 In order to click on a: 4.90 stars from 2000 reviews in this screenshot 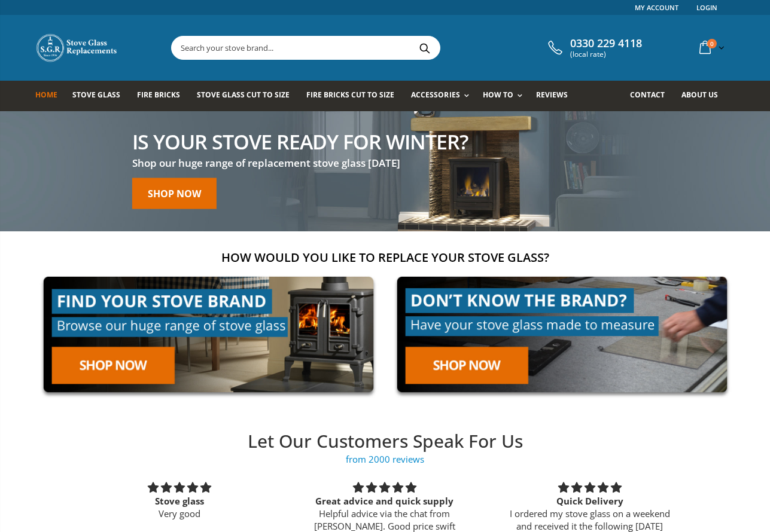, I will do `click(385, 460)`.